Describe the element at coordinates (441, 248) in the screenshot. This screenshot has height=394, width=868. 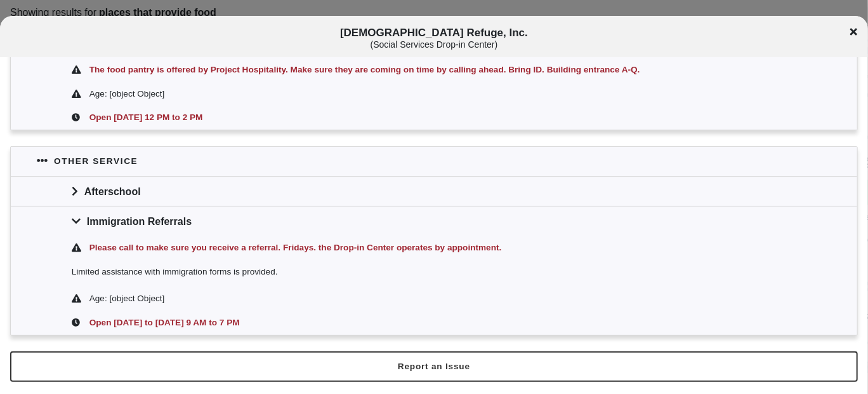
I see `div: Please call to make sure you receive a referral. Fridays. the Drop-in Center operates by appointm...` at that location.